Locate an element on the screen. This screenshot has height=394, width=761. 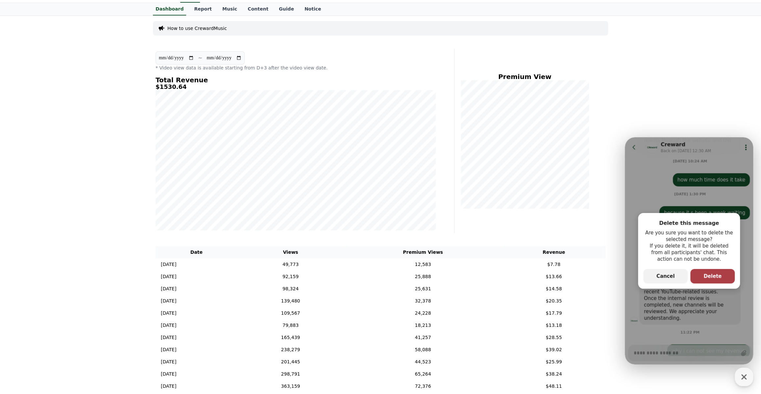
td: 25,888 is located at coordinates (423, 276).